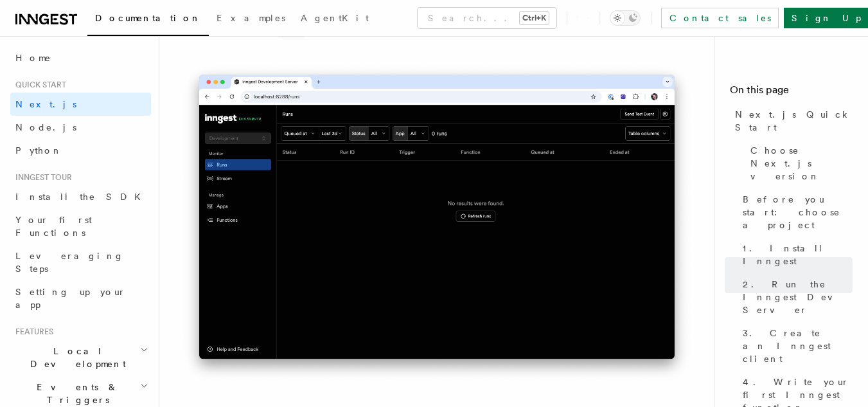  I want to click on span: Before you start: choose a project, so click(797, 212).